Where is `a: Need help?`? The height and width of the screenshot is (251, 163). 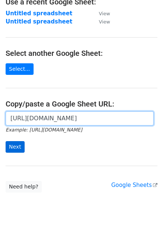
a: Need help? is located at coordinates (23, 187).